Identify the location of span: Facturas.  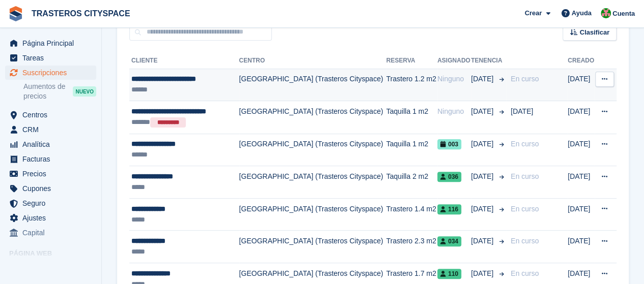
(53, 159).